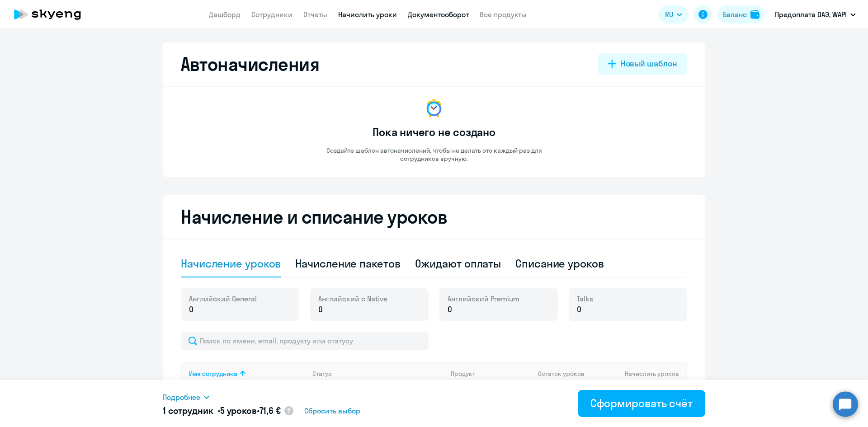  I want to click on button: Балансbalance, so click(741, 14).